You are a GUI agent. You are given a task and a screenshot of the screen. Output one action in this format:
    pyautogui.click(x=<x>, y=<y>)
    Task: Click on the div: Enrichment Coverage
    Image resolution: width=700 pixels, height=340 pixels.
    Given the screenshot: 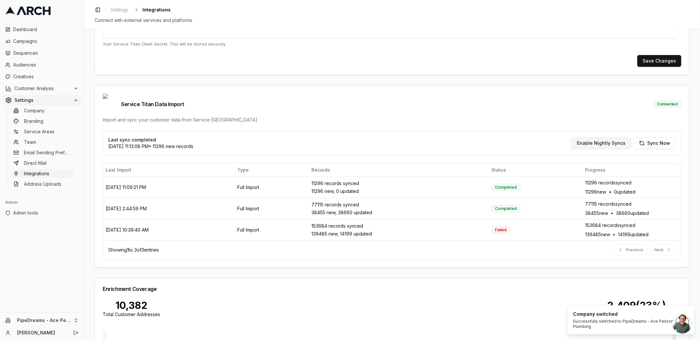 What is the action you would take?
    pyautogui.click(x=392, y=289)
    